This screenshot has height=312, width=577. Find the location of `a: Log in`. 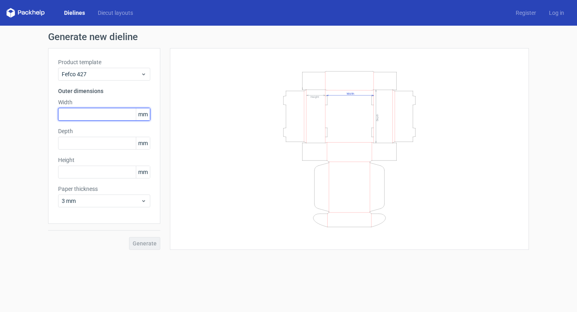

a: Log in is located at coordinates (556, 13).